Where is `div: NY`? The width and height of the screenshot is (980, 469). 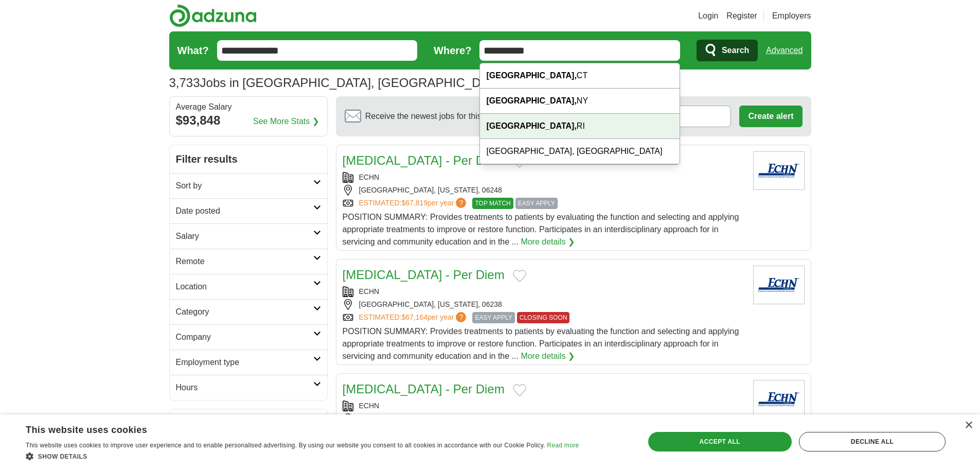
div: NY is located at coordinates (580, 101).